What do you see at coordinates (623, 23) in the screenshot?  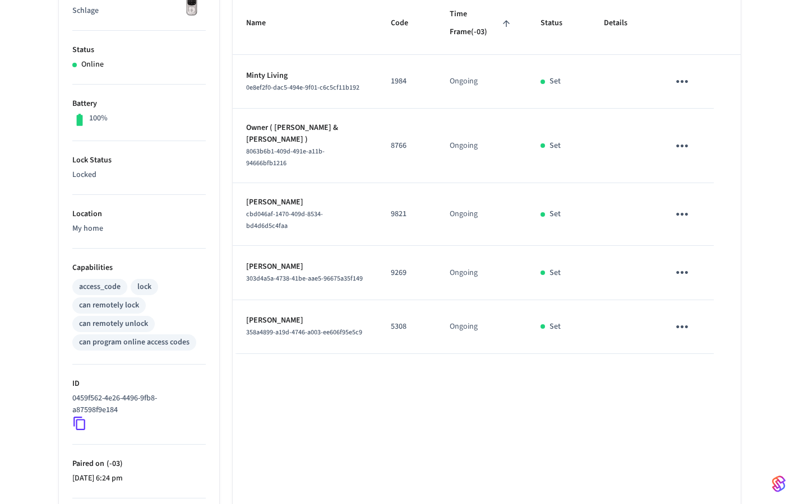 I see `span: Details` at bounding box center [623, 23].